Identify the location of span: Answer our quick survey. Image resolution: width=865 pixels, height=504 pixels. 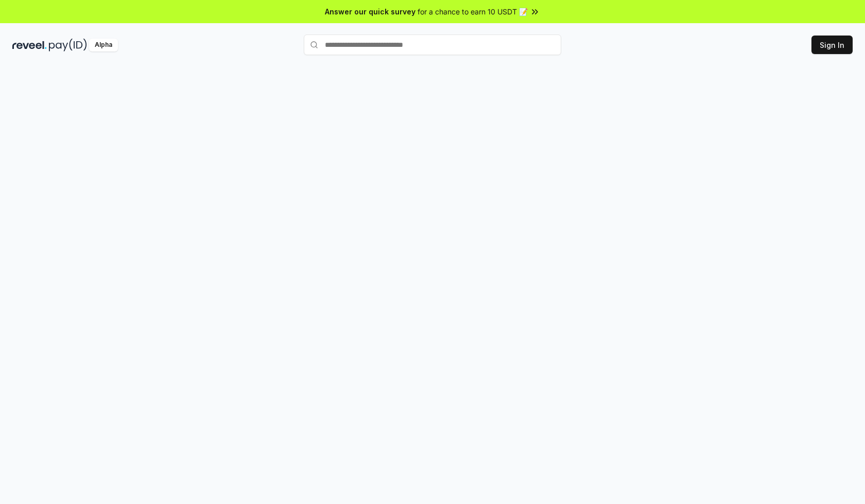
(371, 11).